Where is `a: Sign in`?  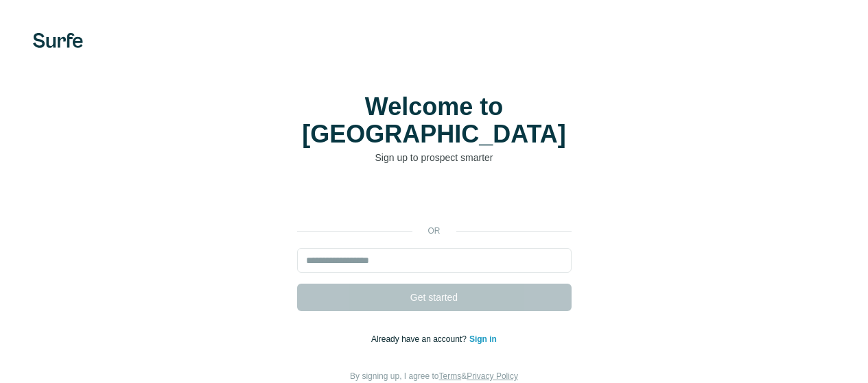 a: Sign in is located at coordinates (483, 339).